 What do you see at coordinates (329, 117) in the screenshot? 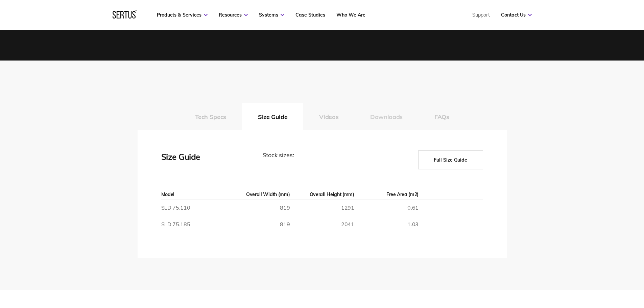
I see `button: Videos` at bounding box center [329, 117].